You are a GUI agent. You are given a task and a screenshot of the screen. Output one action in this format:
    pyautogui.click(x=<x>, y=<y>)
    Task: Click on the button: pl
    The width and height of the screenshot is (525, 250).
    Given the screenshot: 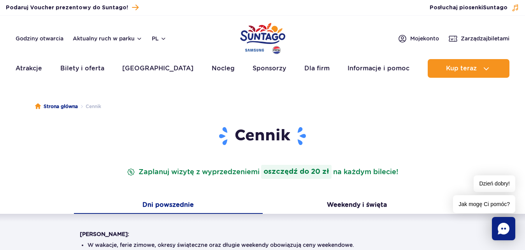 What is the action you would take?
    pyautogui.click(x=159, y=39)
    